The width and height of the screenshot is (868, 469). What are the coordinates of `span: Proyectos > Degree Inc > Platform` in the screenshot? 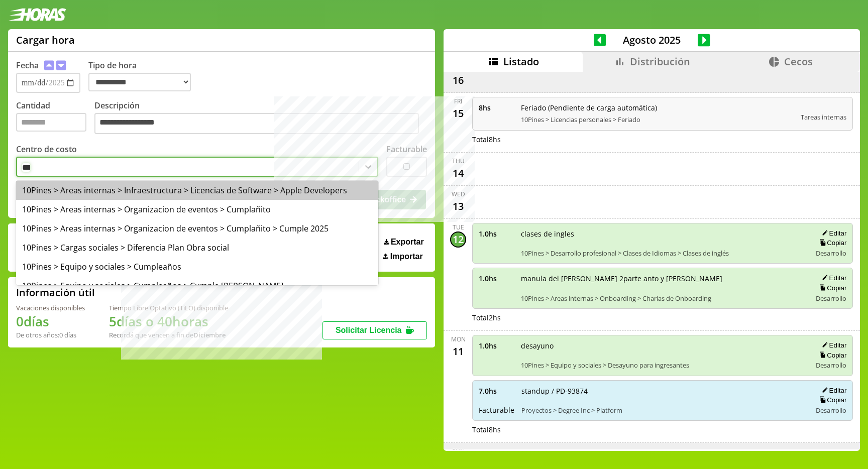 It's located at (663, 410).